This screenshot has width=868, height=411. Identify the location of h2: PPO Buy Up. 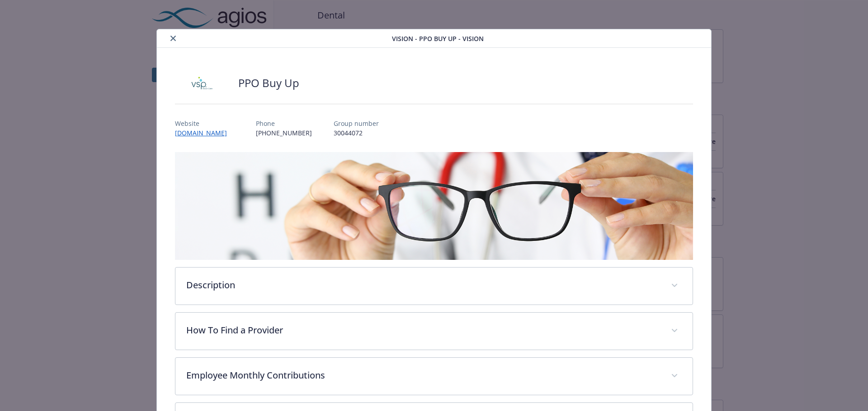
(268, 83).